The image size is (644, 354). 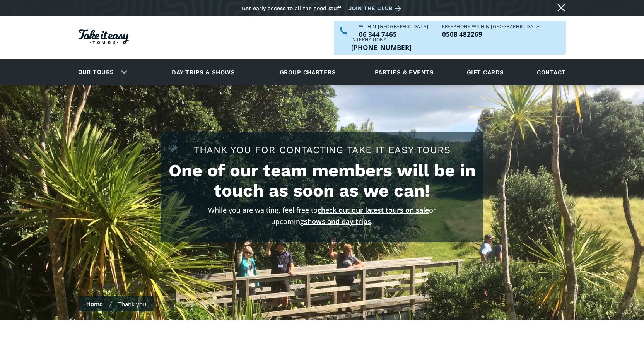 What do you see at coordinates (322, 181) in the screenshot?
I see `h2: One of our team members will be in touch as soon as we can!` at bounding box center [322, 181].